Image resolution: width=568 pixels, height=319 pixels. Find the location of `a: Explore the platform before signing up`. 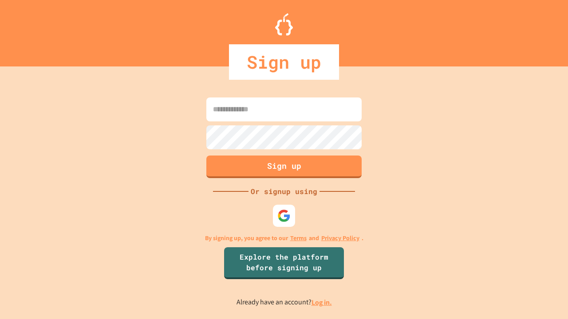

a: Explore the platform before signing up is located at coordinates (284, 263).